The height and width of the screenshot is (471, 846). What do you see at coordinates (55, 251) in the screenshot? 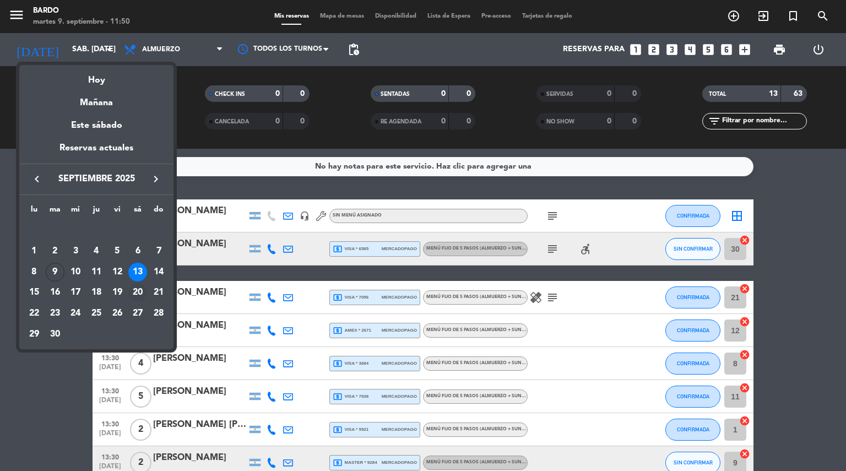
I see `div: 2` at bounding box center [55, 251].